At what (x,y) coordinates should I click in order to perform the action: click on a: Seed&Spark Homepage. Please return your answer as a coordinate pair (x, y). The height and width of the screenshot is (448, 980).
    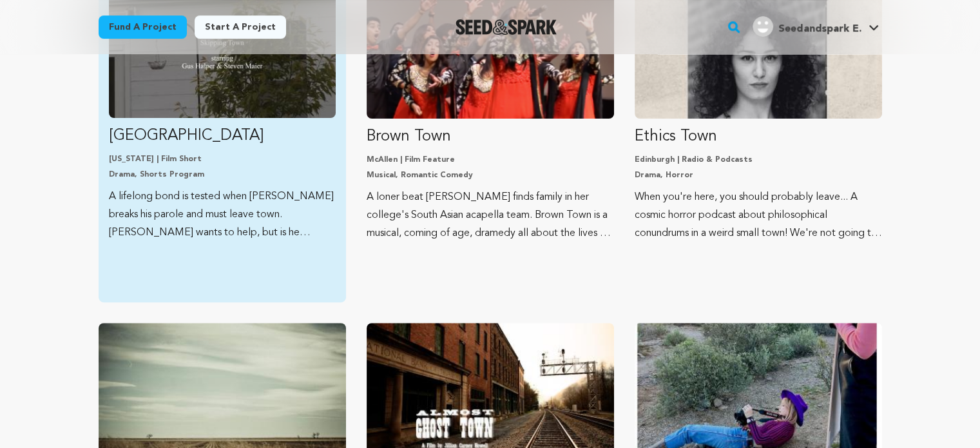
    Looking at the image, I should click on (505, 27).